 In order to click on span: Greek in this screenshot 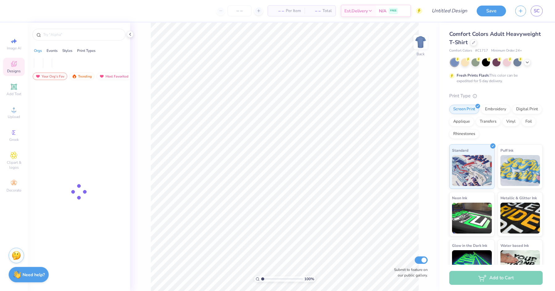, I will do `click(14, 139)`.